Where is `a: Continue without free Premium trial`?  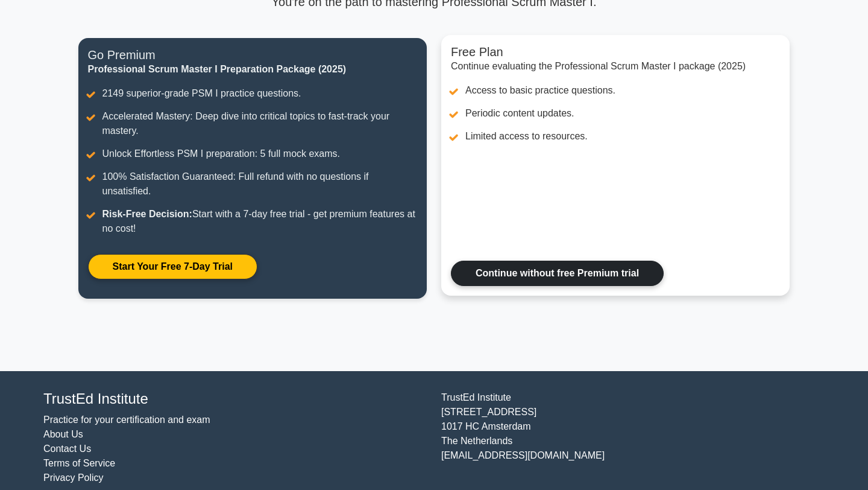
a: Continue without free Premium trial is located at coordinates (557, 273).